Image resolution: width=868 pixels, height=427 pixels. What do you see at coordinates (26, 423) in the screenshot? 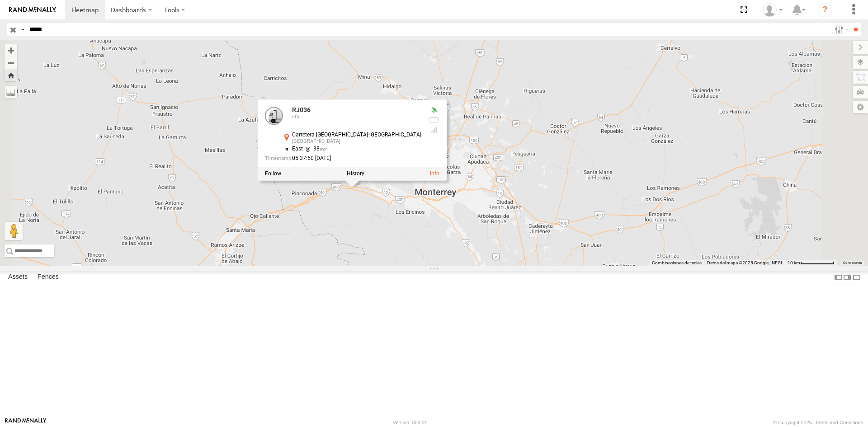
I see `a: Visit our Website` at bounding box center [26, 423].